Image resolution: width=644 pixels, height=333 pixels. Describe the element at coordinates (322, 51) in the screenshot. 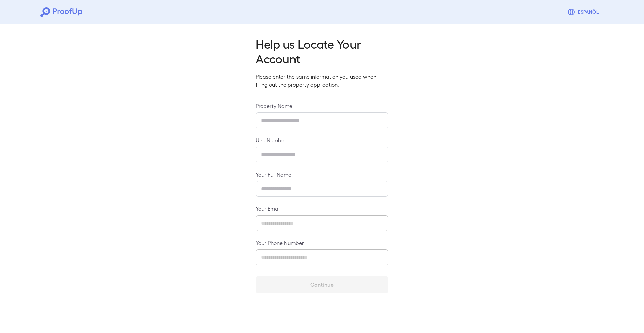

I see `h2: Help us Locate Your Account` at that location.